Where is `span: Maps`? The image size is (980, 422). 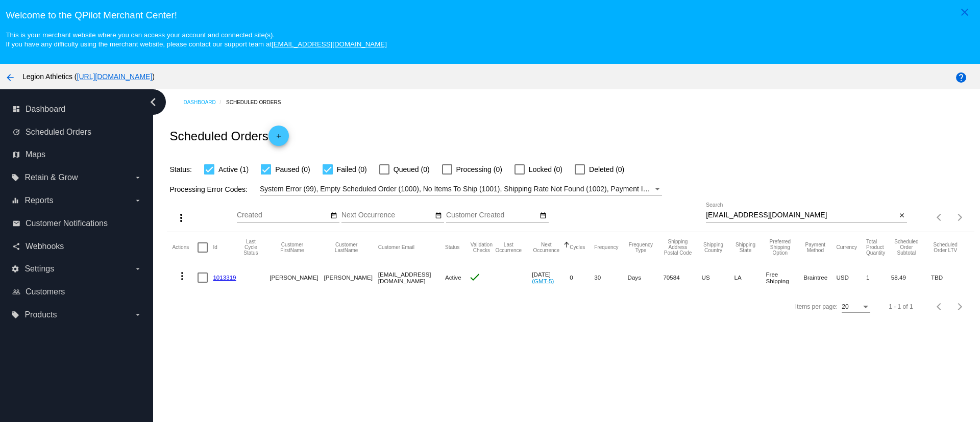 span: Maps is located at coordinates (35, 155).